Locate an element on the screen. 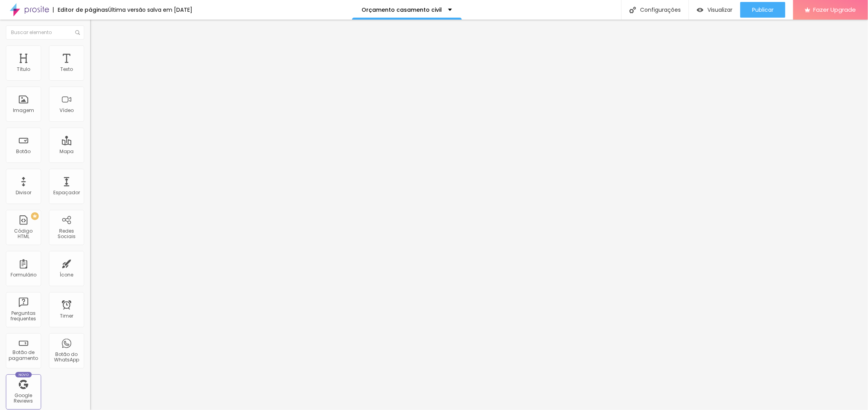 Image resolution: width=868 pixels, height=410 pixels. div: Código HTML is located at coordinates (23, 234).